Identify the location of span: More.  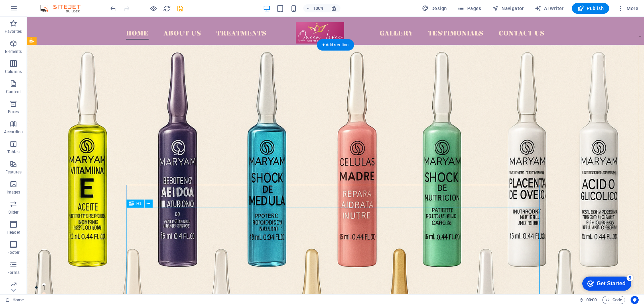
(627, 8).